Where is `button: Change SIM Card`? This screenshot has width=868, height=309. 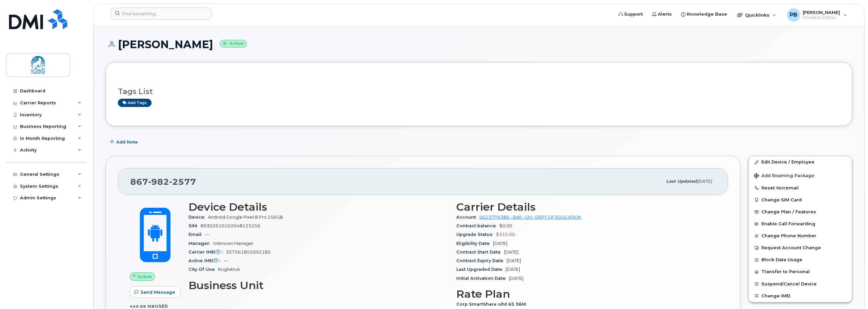 button: Change SIM Card is located at coordinates (801, 200).